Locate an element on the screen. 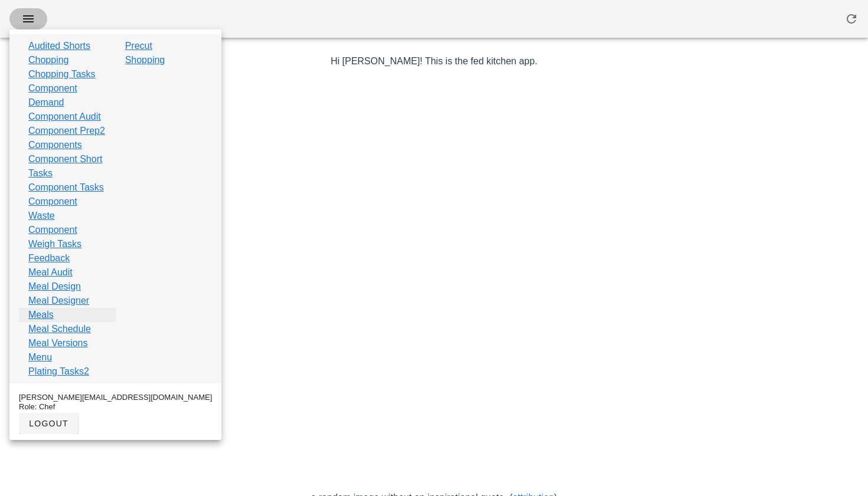  a: Component Prep2 is located at coordinates (67, 131).